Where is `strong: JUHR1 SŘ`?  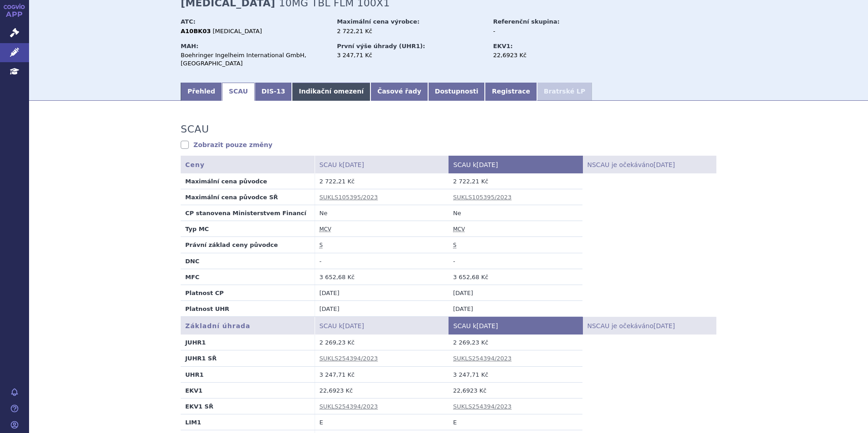
strong: JUHR1 SŘ is located at coordinates (200, 358).